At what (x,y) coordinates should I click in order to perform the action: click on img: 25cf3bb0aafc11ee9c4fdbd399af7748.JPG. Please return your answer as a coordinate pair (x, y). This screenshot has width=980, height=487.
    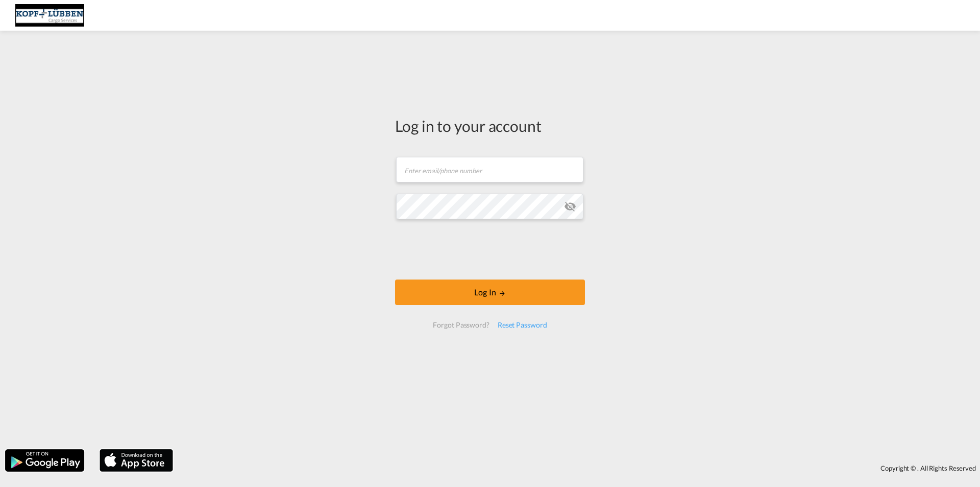
    Looking at the image, I should click on (50, 15).